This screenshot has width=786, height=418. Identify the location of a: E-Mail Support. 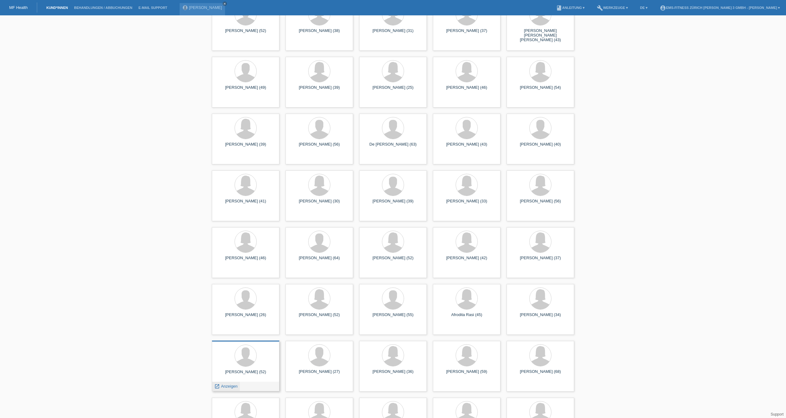
(153, 8).